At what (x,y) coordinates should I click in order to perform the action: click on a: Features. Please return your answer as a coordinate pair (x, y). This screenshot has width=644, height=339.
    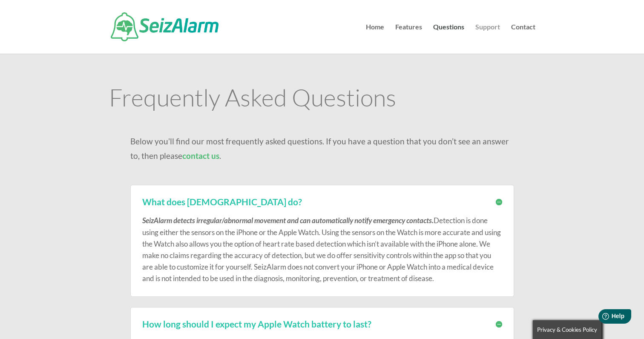
    Looking at the image, I should click on (409, 39).